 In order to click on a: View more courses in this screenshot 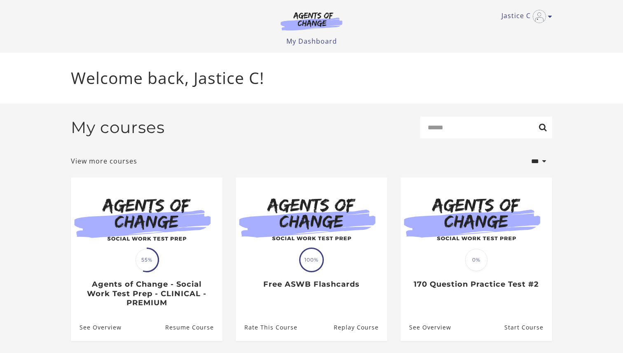, I will do `click(104, 161)`.